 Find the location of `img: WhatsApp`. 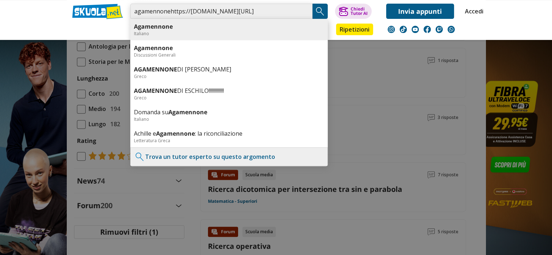

img: WhatsApp is located at coordinates (451, 29).